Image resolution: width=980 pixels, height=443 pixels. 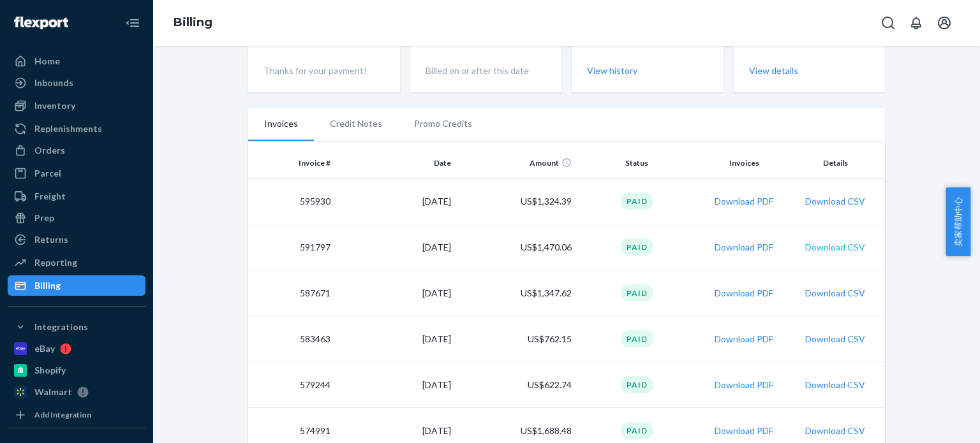 What do you see at coordinates (47, 286) in the screenshot?
I see `div: Billing` at bounding box center [47, 286].